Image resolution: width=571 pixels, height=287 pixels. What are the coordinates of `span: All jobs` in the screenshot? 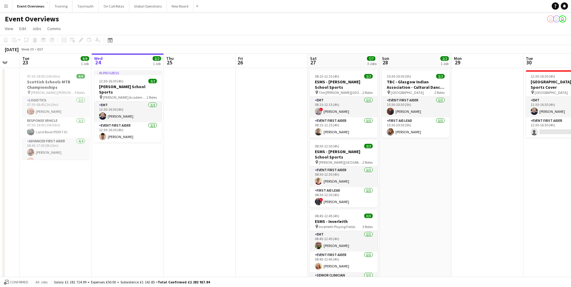 It's located at (42, 282).